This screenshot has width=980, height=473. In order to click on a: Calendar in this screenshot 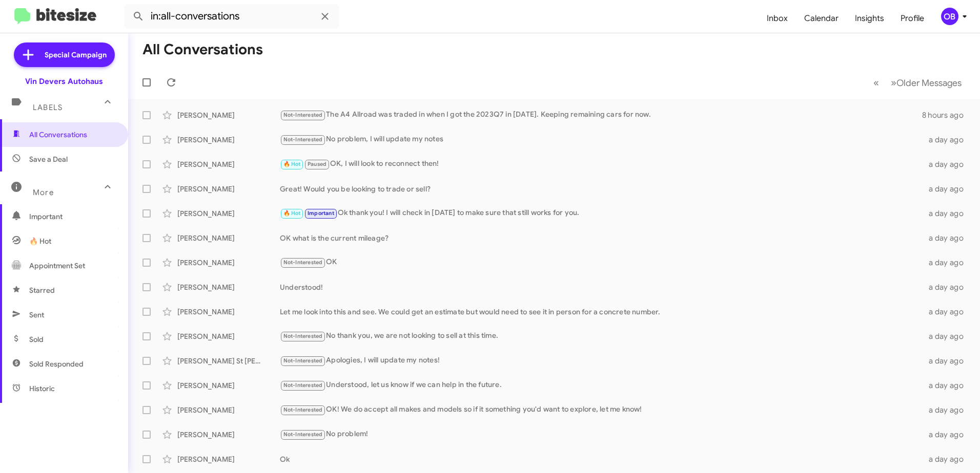, I will do `click(821, 18)`.